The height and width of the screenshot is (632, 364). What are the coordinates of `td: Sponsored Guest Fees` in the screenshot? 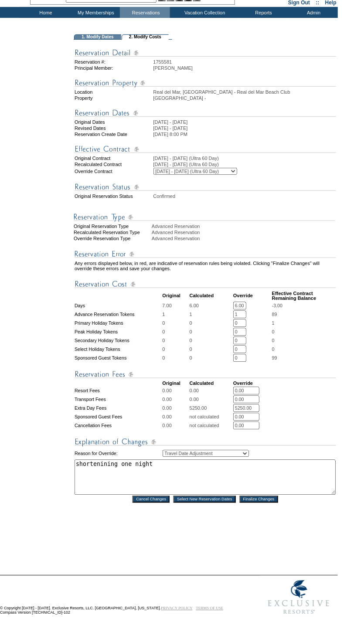 It's located at (118, 417).